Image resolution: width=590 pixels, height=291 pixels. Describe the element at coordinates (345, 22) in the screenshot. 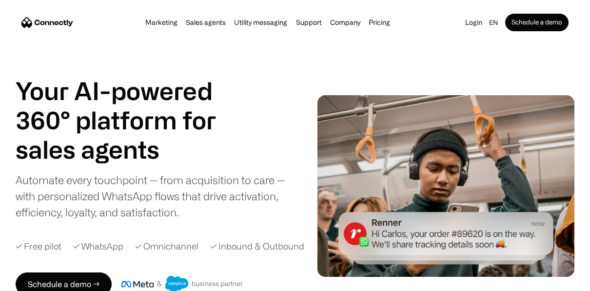

I see `div: Company` at that location.